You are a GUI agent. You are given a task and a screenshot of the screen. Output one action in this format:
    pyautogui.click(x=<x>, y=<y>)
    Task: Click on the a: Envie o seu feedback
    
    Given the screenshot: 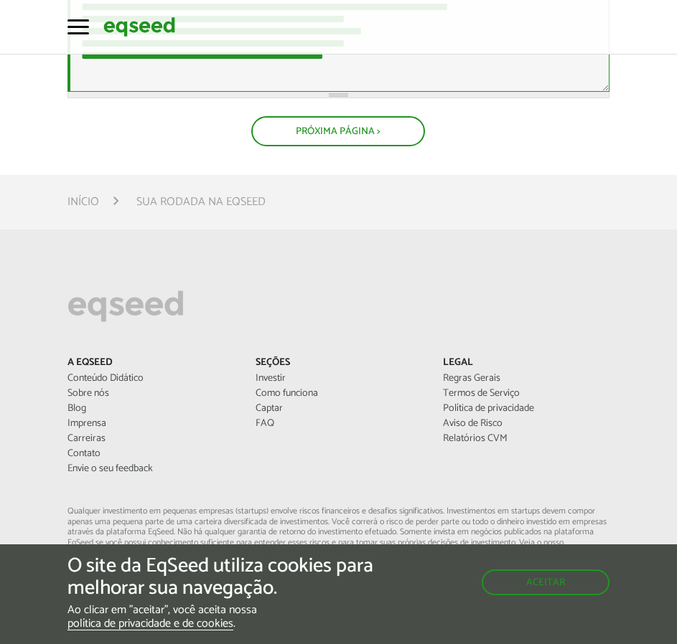 What is the action you would take?
    pyautogui.click(x=151, y=469)
    